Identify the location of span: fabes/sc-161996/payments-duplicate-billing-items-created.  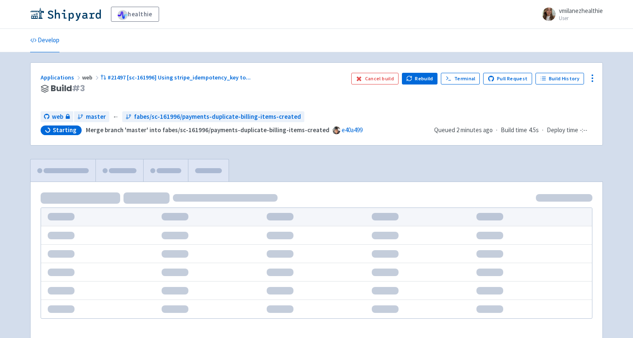
(217, 117).